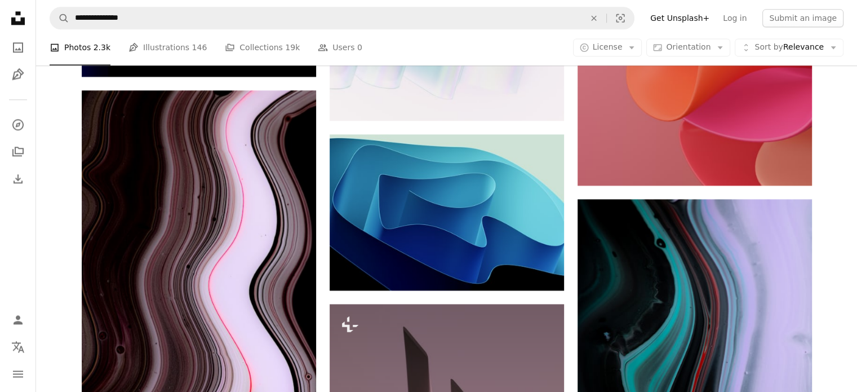  What do you see at coordinates (447, 212) in the screenshot?
I see `img: A computer generated image of a blue wave` at bounding box center [447, 212].